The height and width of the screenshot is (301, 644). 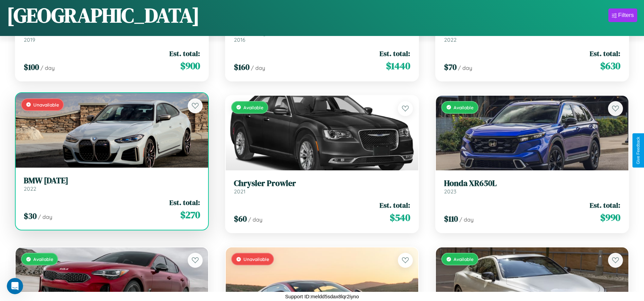 What do you see at coordinates (450, 67) in the screenshot?
I see `span: $ 70` at bounding box center [450, 67].